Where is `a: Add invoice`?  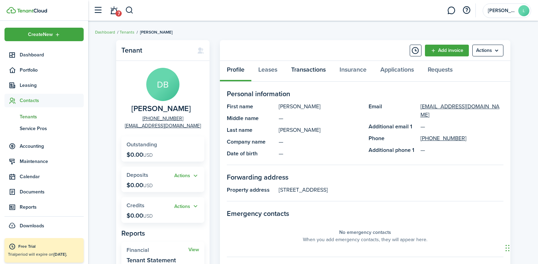
a: Add invoice is located at coordinates (447, 50).